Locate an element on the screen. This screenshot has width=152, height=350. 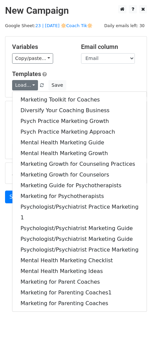
small: Google Sheet: is located at coordinates (49, 25).